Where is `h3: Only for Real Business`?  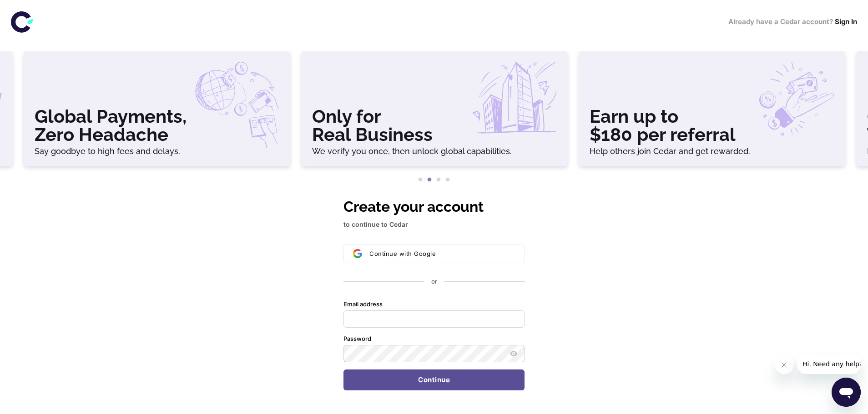
h3: Only for Real Business is located at coordinates (434, 126).